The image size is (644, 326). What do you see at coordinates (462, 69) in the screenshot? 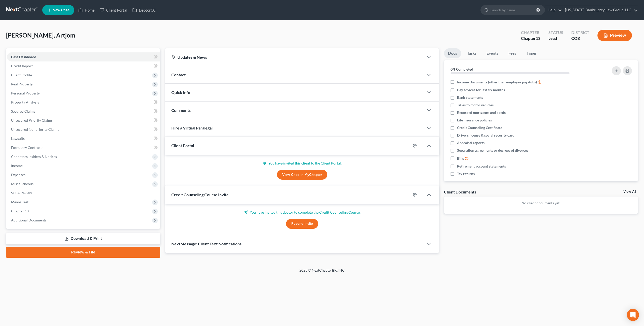
I see `strong: 0% Completed` at bounding box center [462, 69].